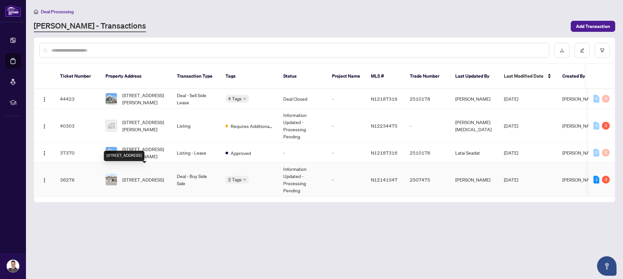  What do you see at coordinates (475, 153) in the screenshot?
I see `td: Latai Seadat` at bounding box center [475, 153].